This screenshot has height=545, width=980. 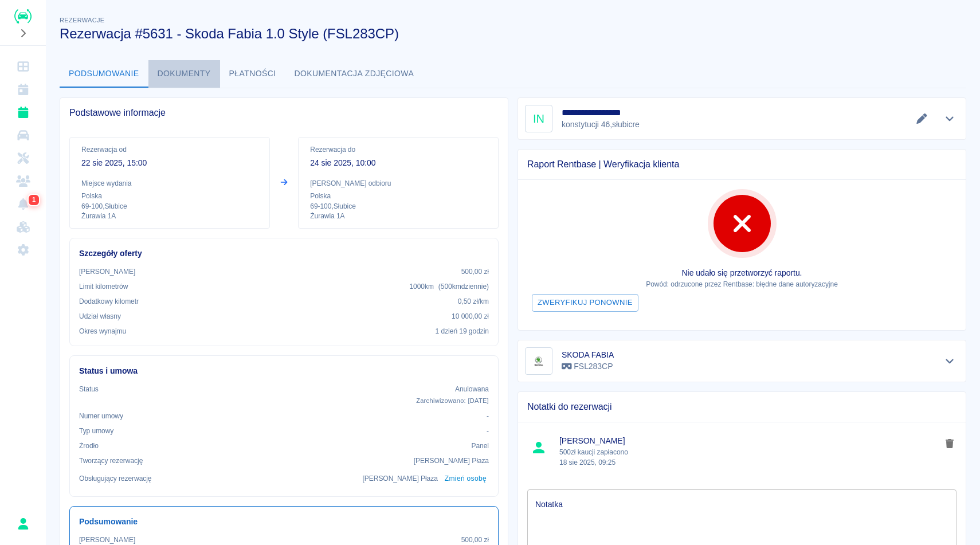 I want to click on p: Typ umowy, so click(x=96, y=431).